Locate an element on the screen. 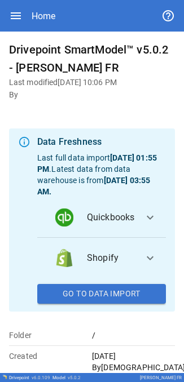  button: Go To Data Import is located at coordinates (101, 294).